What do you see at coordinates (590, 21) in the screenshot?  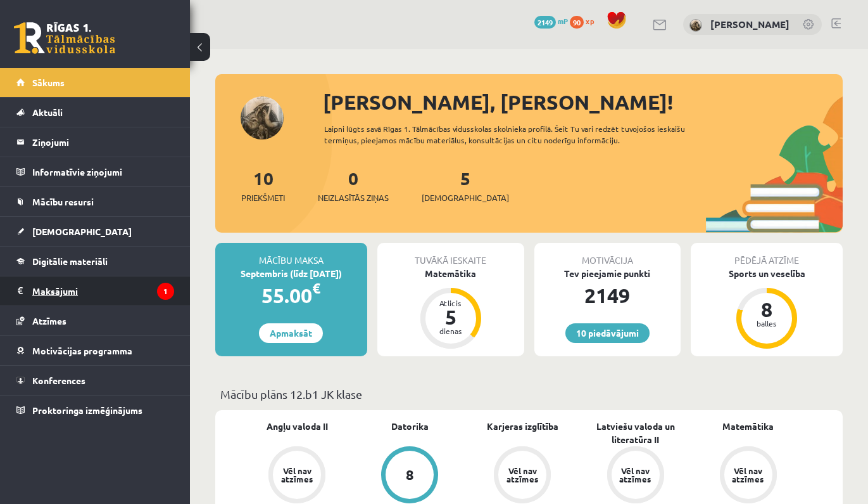 I see `span: xp` at bounding box center [590, 21].